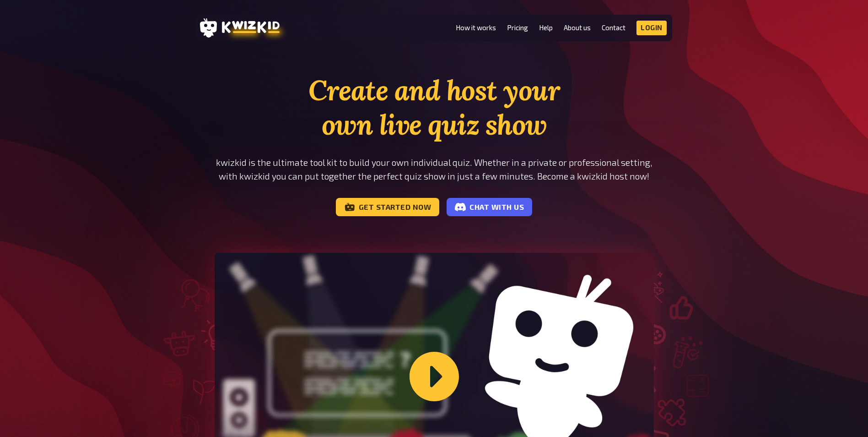 This screenshot has width=868, height=437. I want to click on a: Get started now, so click(387, 207).